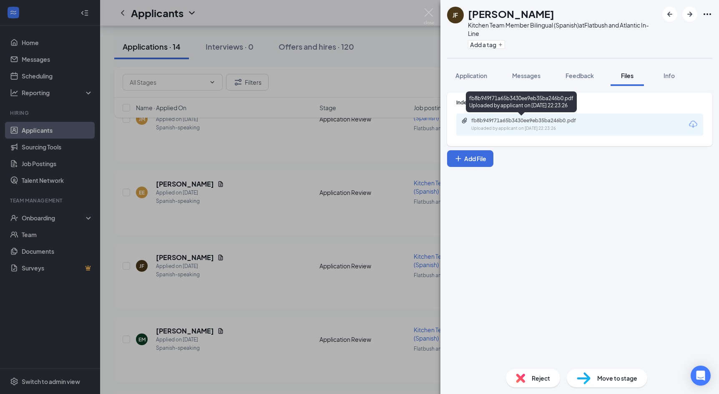 Image resolution: width=719 pixels, height=394 pixels. I want to click on span: Files, so click(627, 75).